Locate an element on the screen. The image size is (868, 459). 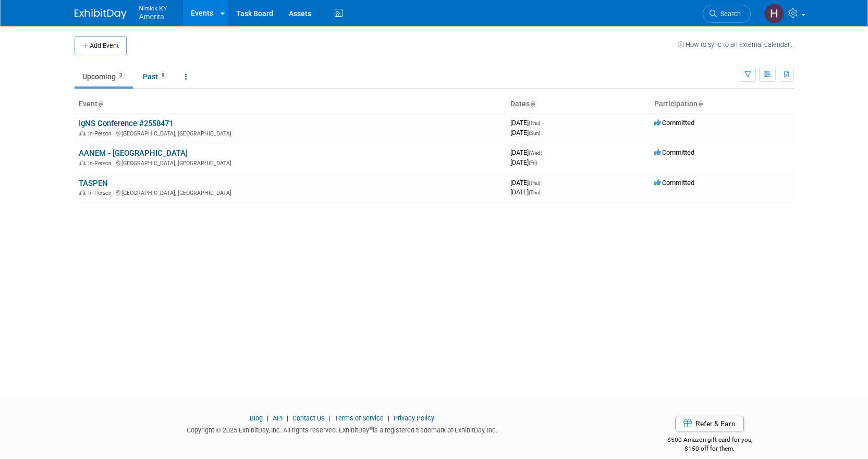
a: Sort by Event Name is located at coordinates (100, 103).